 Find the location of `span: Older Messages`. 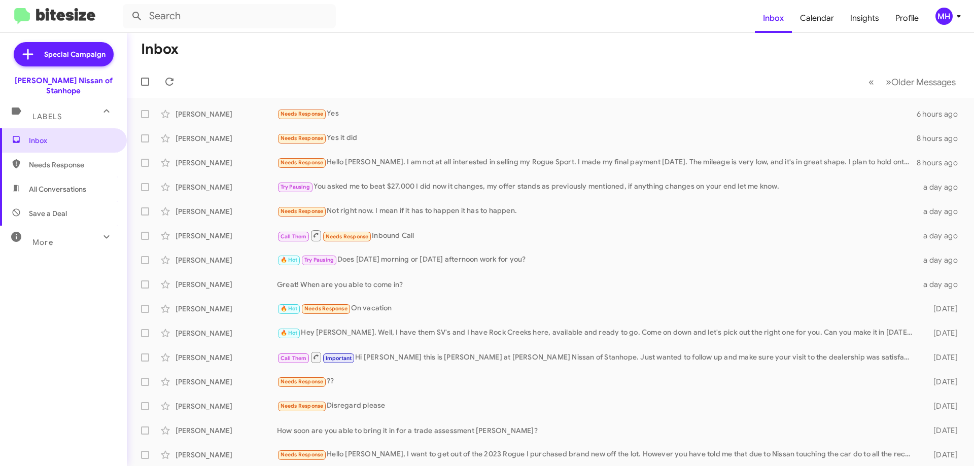

span: Older Messages is located at coordinates (923, 82).